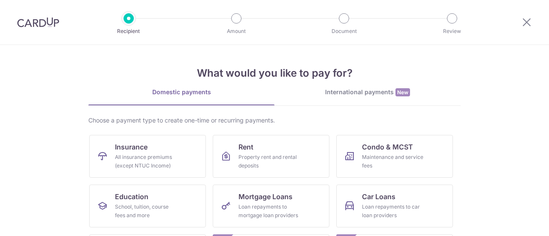 This screenshot has width=549, height=236. What do you see at coordinates (452, 31) in the screenshot?
I see `p: Review` at bounding box center [452, 31].